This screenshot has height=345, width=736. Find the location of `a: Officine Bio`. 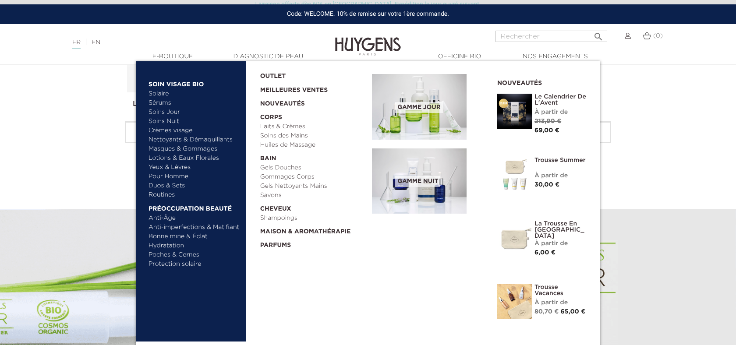

a: Officine Bio is located at coordinates (459, 56).